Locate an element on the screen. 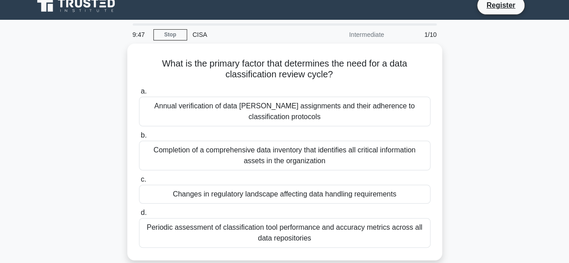 The height and width of the screenshot is (263, 569). span: a. is located at coordinates (144, 91).